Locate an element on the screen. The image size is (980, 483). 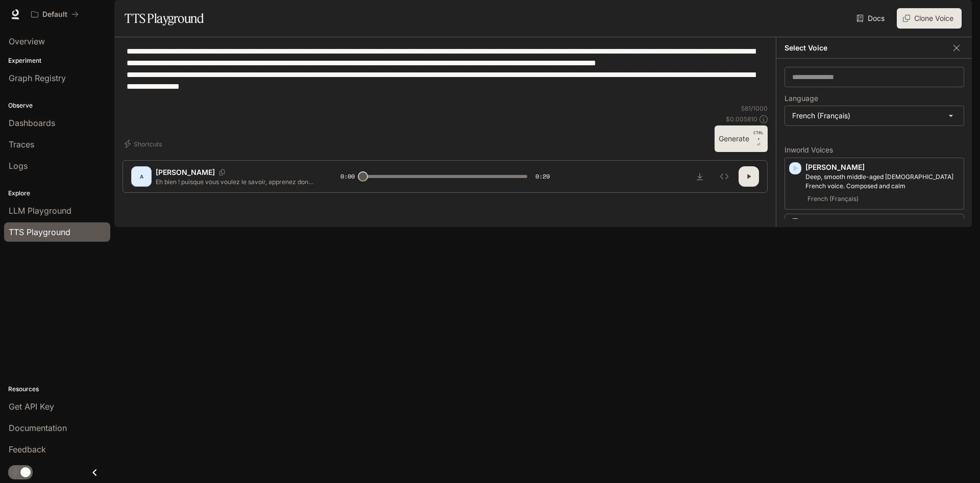
button: GenerateCTRL +⏎ is located at coordinates (741, 139).